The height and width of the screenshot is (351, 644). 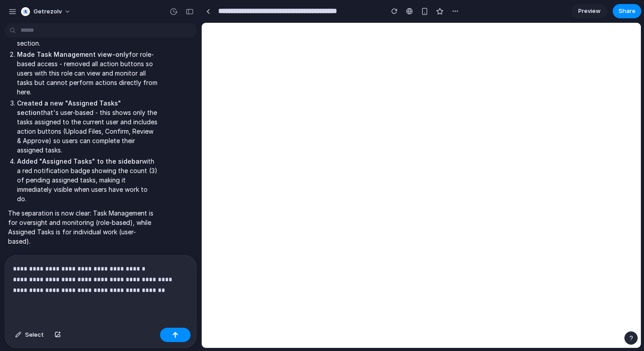 I want to click on p: with a red notification badge showing the count (3) of pending assigned tasks, making it immediat..., so click(x=87, y=180).